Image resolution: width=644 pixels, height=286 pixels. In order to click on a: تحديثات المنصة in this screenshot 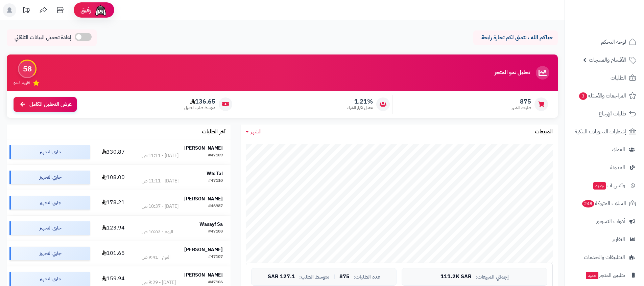, I will do `click(26, 11)`.